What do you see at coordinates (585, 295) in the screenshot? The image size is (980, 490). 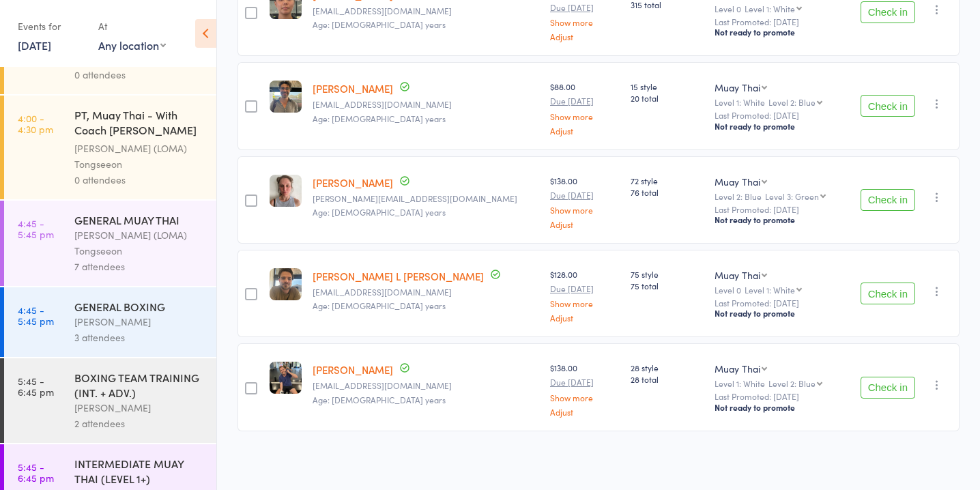 I see `div: $128.00` at bounding box center [585, 295].